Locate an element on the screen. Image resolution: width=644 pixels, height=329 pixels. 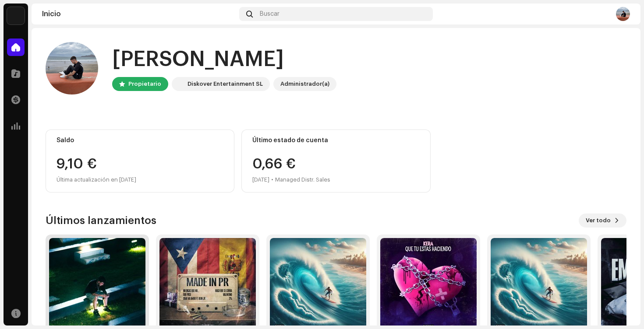
h3: Últimos lanzamientos is located at coordinates (101, 221).